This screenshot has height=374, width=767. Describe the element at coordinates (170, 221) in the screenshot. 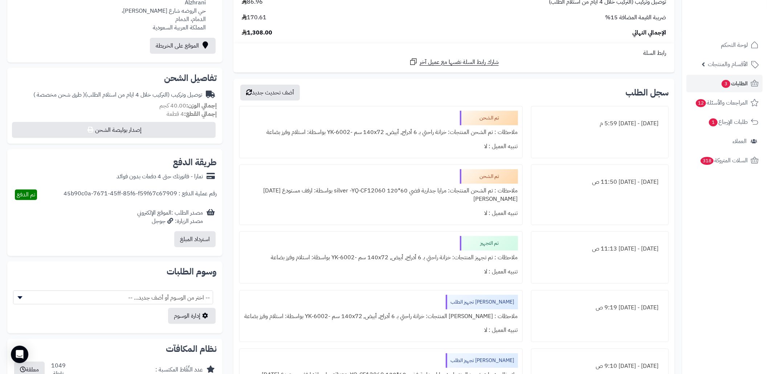

I see `div: مصدر الزيارة: جوجل` at that location.